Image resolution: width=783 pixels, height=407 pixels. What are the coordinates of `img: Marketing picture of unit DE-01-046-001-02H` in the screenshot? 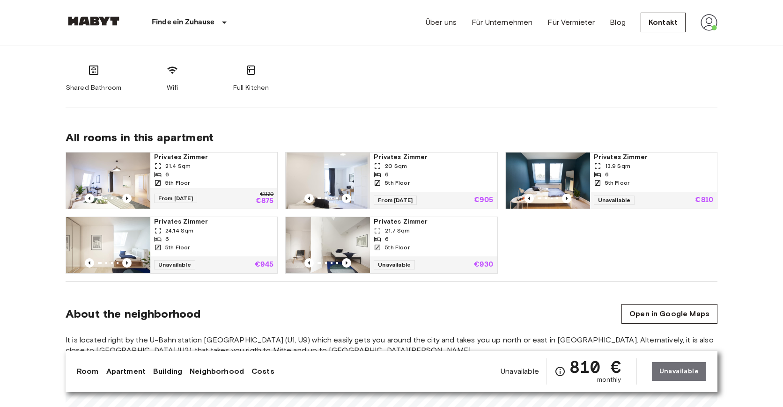 It's located at (328, 181).